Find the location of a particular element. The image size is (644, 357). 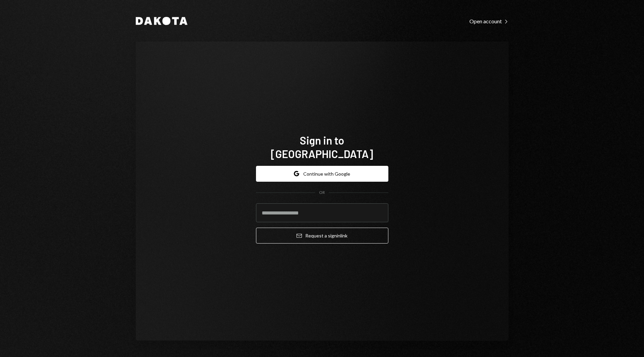

button: Continue with Google is located at coordinates (322, 173).